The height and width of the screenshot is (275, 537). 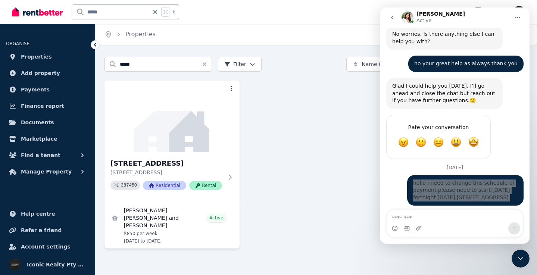 I want to click on span: Add property, so click(x=40, y=73).